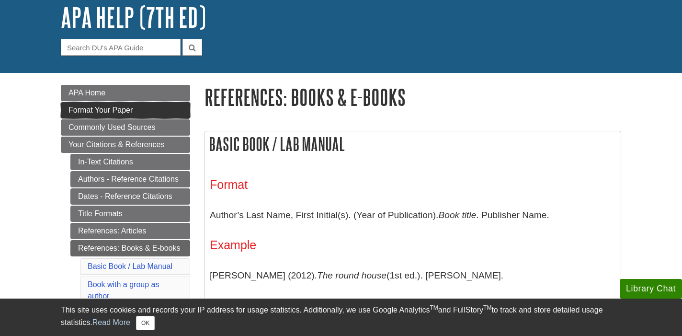 The width and height of the screenshot is (682, 336). I want to click on a: Commonly Used Sources, so click(126, 127).